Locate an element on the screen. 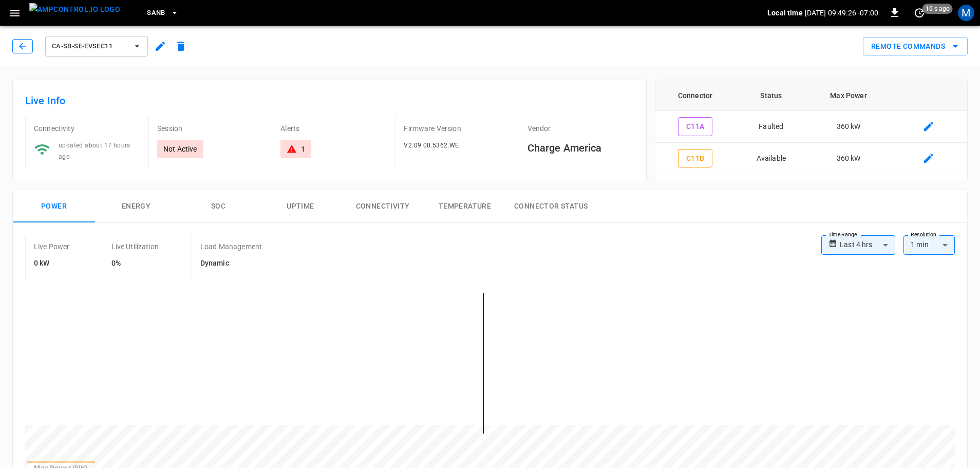 Image resolution: width=980 pixels, height=468 pixels. span: SanB is located at coordinates (156, 12).